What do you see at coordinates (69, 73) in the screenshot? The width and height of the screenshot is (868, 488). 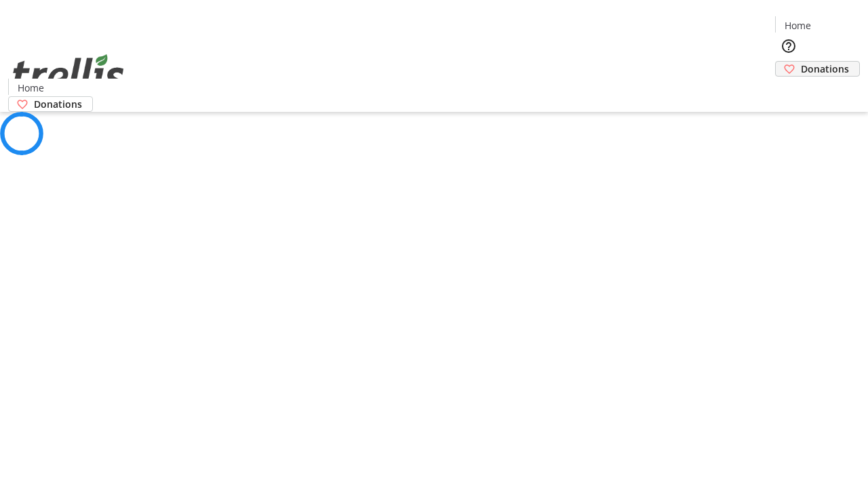 I see `img: Orient E2E Organization kN1tKJHOwe's Logo` at bounding box center [69, 73].